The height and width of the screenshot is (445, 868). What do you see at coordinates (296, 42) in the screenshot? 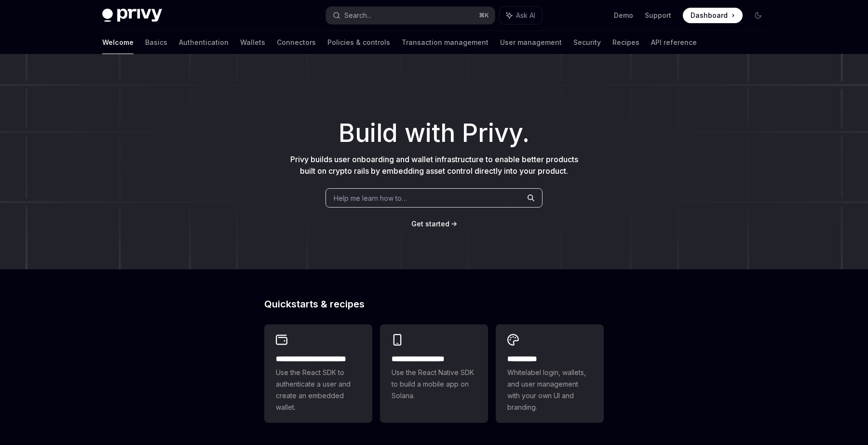
I see `a: Connectors` at bounding box center [296, 42].